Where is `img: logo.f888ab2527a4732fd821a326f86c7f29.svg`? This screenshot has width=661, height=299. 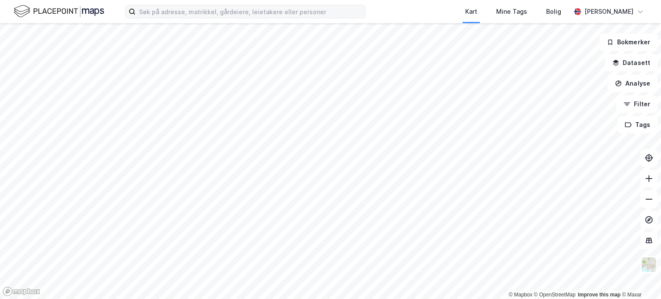
img: logo.f888ab2527a4732fd821a326f86c7f29.svg is located at coordinates (59, 11).